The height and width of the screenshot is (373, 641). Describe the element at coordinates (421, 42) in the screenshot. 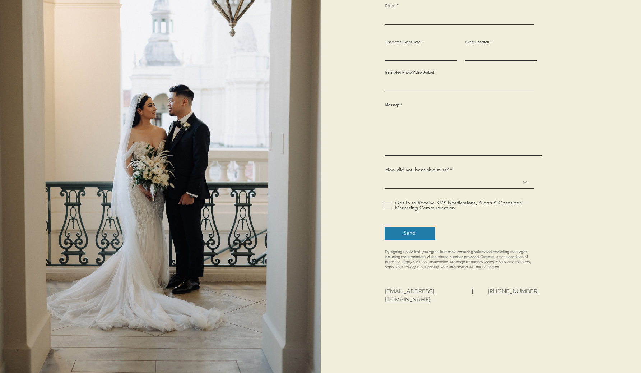

I see `label: Estimated Event Date` at that location.